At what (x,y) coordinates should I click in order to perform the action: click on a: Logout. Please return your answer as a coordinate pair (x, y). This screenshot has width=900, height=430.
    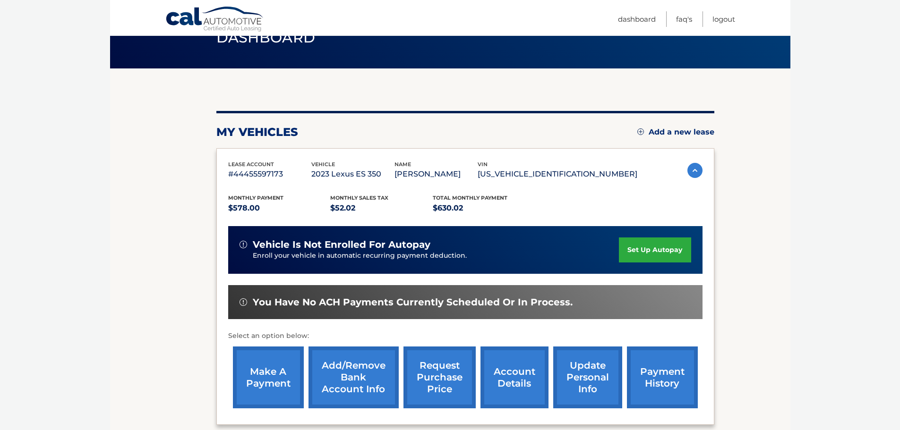
    Looking at the image, I should click on (724, 19).